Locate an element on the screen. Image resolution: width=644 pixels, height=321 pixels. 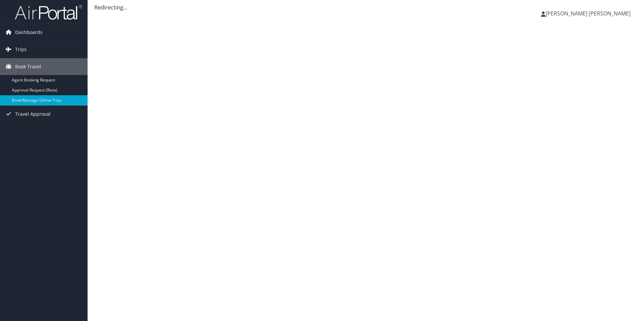
span: Book Travel is located at coordinates (28, 67).